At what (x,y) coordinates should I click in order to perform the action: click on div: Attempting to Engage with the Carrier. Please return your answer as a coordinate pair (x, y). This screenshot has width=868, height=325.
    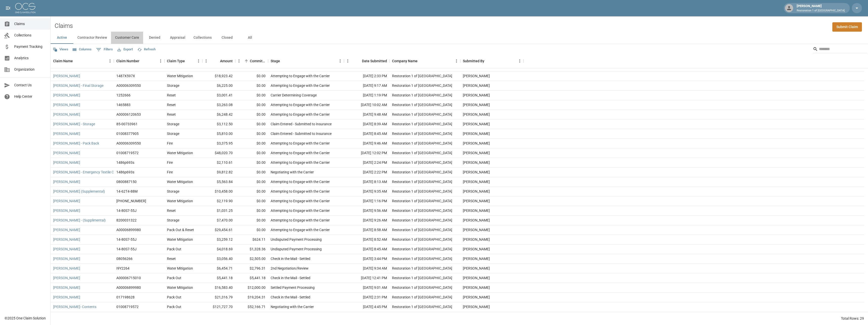
    Looking at the image, I should click on (300, 182).